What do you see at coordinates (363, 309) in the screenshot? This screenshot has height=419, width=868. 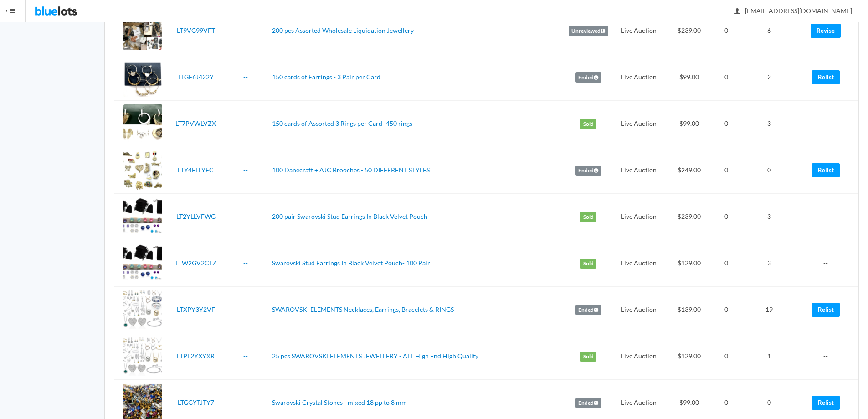 I see `a: SWAROVSKI ELEMENTS Necklaces, Earrings, Bracelets & RINGS` at bounding box center [363, 309].